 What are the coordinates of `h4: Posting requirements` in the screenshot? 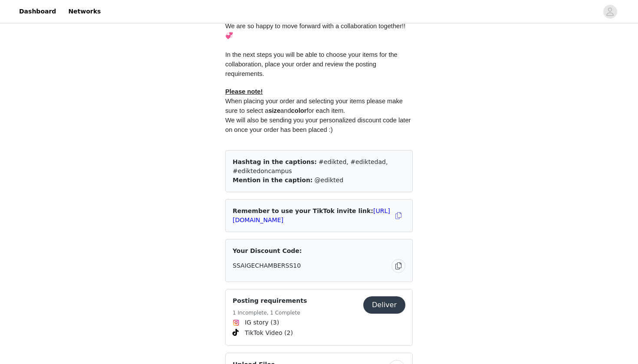 It's located at (270, 301).